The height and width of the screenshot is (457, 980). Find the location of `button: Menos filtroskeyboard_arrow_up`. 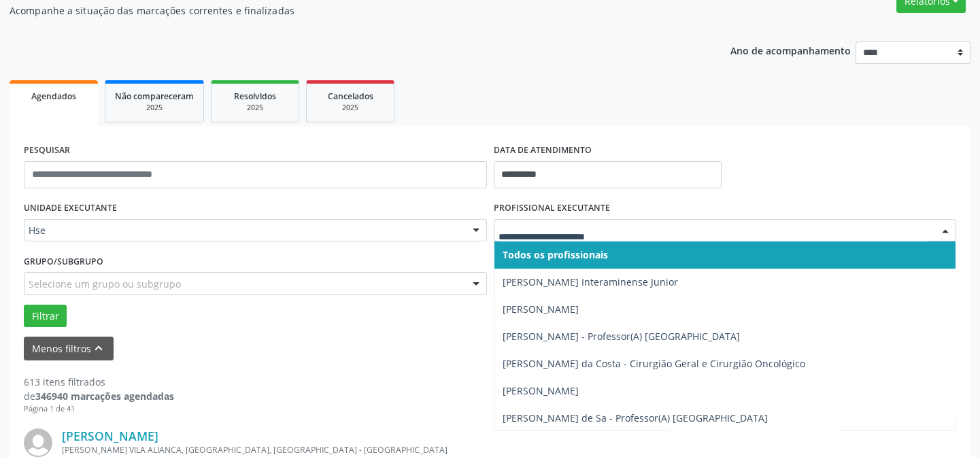

button: Menos filtroskeyboard_arrow_up is located at coordinates (69, 348).